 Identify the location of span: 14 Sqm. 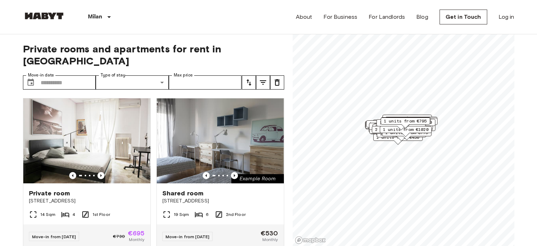
(48, 214).